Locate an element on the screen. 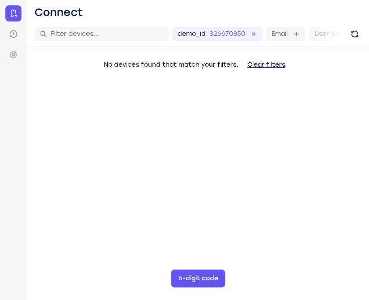 The width and height of the screenshot is (369, 300). a: Sessions is located at coordinates (13, 34).